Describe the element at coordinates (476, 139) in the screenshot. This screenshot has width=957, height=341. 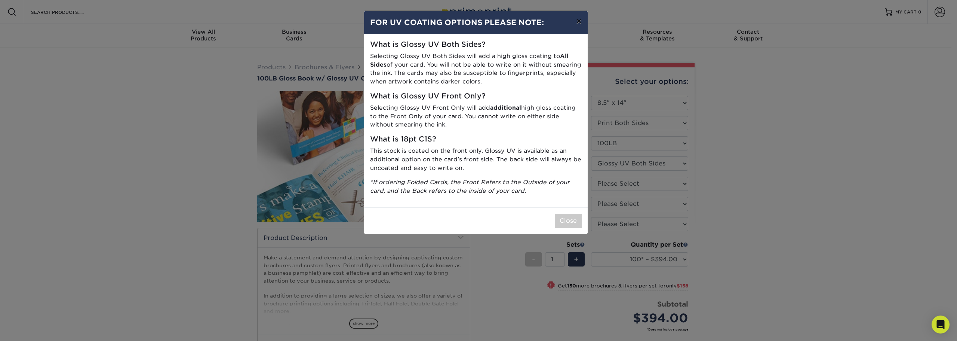
I see `h5: What is 18pt C1S?` at that location.